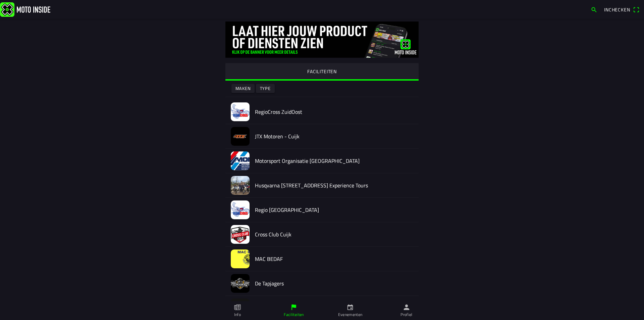 This screenshot has height=320, width=644. Describe the element at coordinates (322, 72) in the screenshot. I see `ion-segment-button: FACILITEITEN` at that location.